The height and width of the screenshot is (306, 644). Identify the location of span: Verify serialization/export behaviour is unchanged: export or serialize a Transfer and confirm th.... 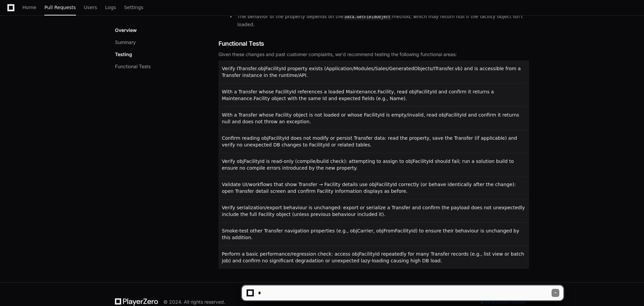
(374, 211).